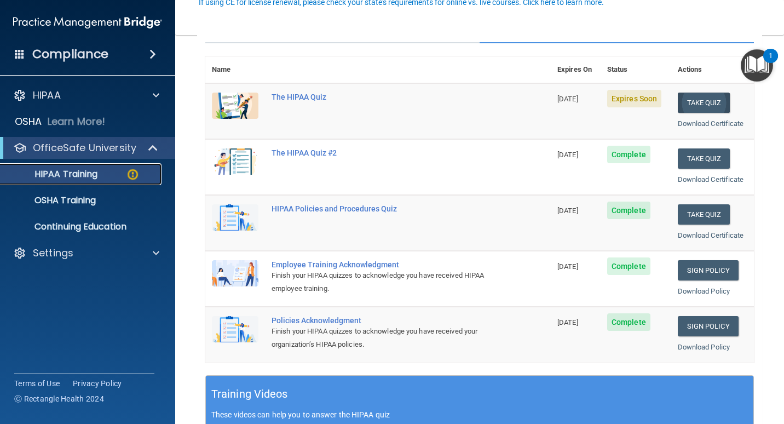 This screenshot has width=784, height=424. Describe the element at coordinates (770, 63) in the screenshot. I see `div: 1` at that location.